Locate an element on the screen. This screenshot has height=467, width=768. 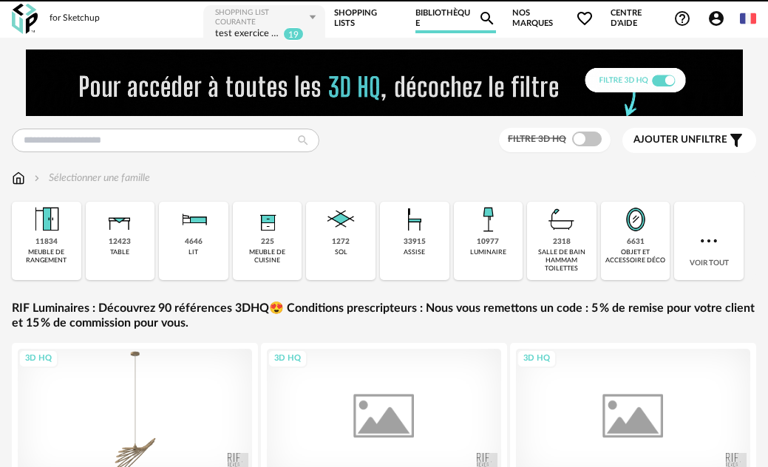
span: Nos marques is located at coordinates (553, 18).